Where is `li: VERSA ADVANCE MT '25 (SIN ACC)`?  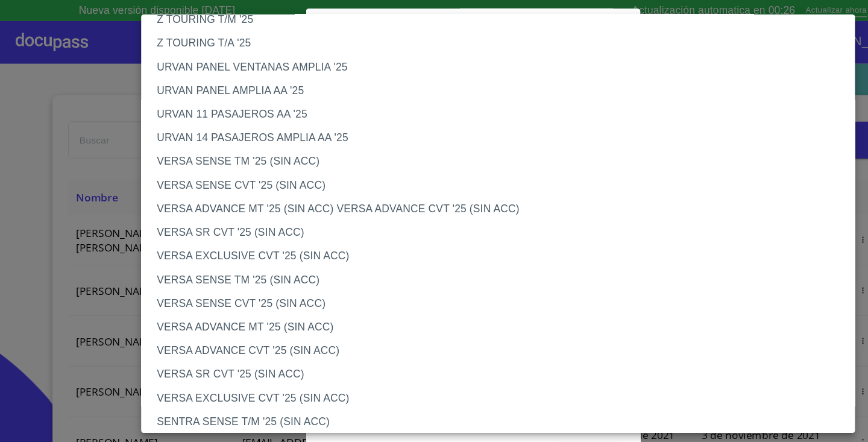
li: VERSA ADVANCE MT '25 (SIN ACC) is located at coordinates (457, 300).